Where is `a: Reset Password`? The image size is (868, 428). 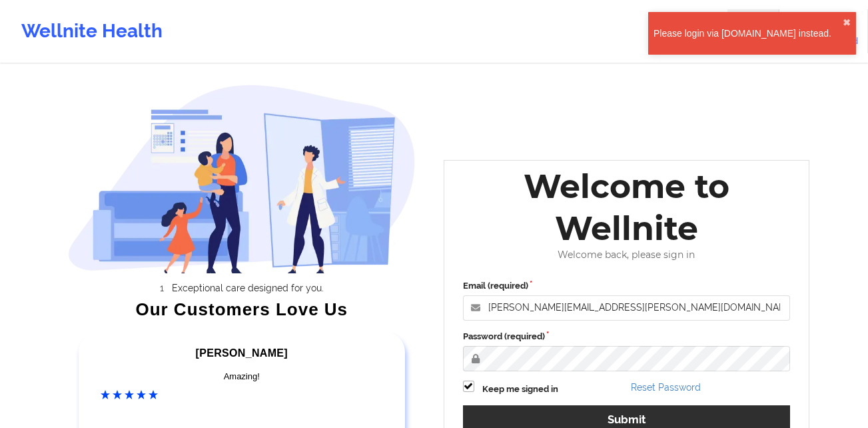 a: Reset Password is located at coordinates (666, 387).